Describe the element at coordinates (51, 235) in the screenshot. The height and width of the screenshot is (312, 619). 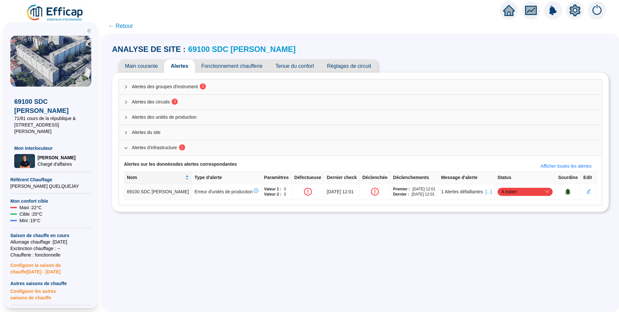
I see `span: Saison de chauffe en cours` at that location.